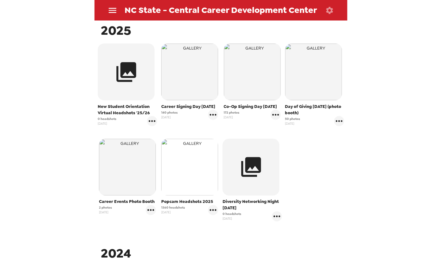 The image size is (442, 267). I want to click on span: 172 photos, so click(232, 112).